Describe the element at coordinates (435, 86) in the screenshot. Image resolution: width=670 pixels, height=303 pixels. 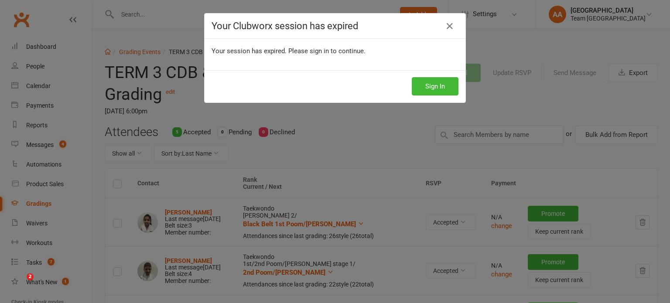
I see `button: Sign In` at that location.